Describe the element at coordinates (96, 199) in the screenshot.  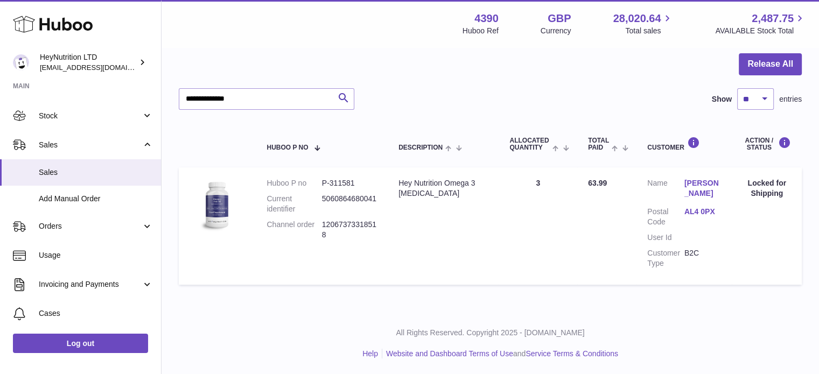
I see `span: Add Manual Order` at that location.